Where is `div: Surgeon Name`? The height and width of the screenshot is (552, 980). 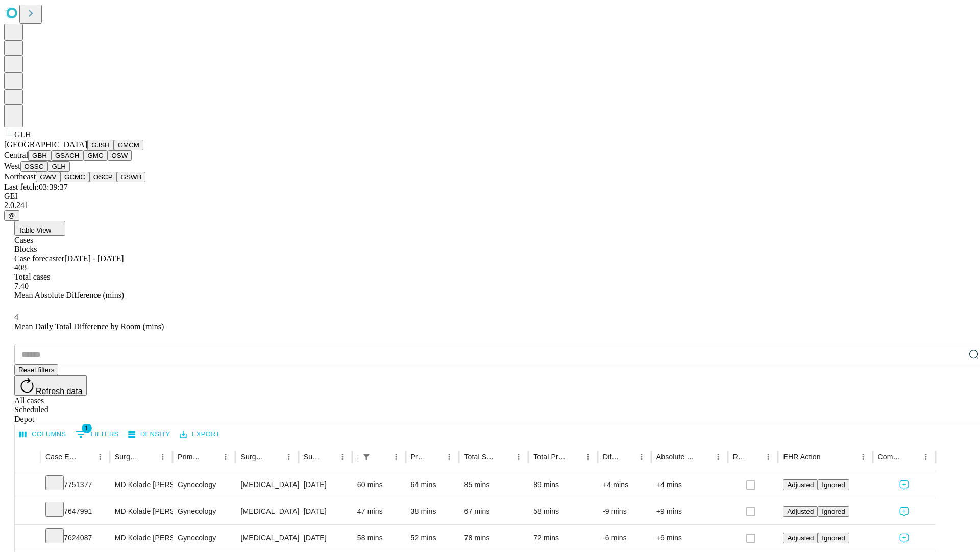
div: Surgeon Name is located at coordinates (127, 457).